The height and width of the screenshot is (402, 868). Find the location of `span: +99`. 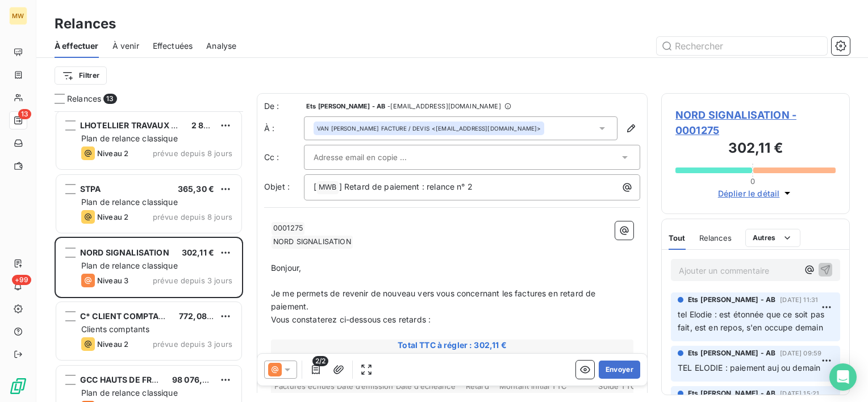

span: +99 is located at coordinates (22, 280).